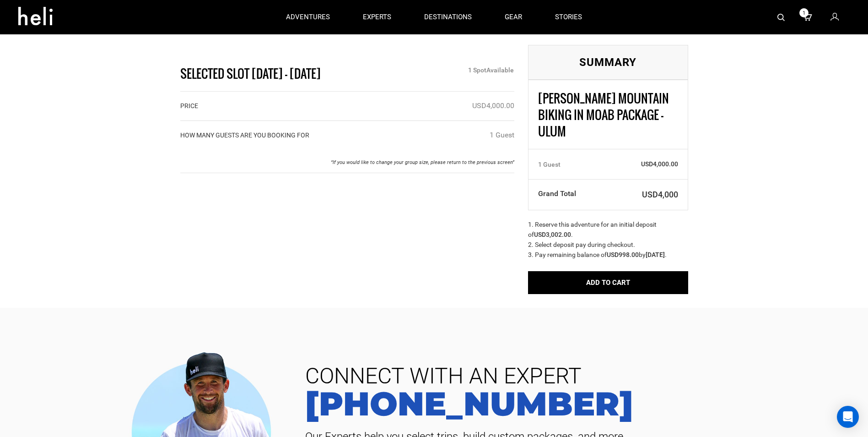 The width and height of the screenshot is (868, 437). What do you see at coordinates (608, 245) in the screenshot?
I see `div: 2. Select deposit pay during checkout.` at bounding box center [608, 245].